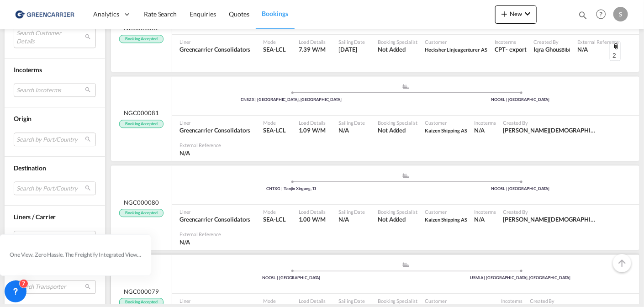 Image resolution: width=644 pixels, height=307 pixels. I want to click on div: NGC000081 Booking Accepted assets/icons/custom/ship-fill.svgassets/icons/custom/roll-o-plane.svgP..., so click(375, 118).